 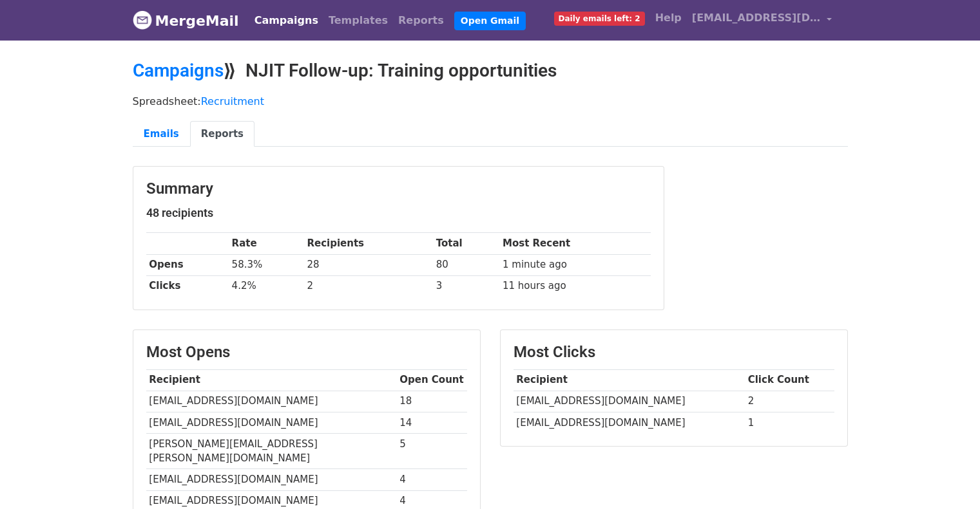 What do you see at coordinates (142, 20) in the screenshot?
I see `img: MergeMail logo` at bounding box center [142, 20].